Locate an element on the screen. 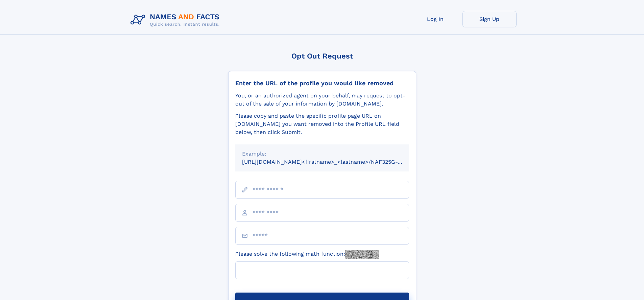 This screenshot has width=644, height=300. div: You, or an authorized agent on your behalf, may request to opt-out of the sale of your informatio... is located at coordinates (322, 100).